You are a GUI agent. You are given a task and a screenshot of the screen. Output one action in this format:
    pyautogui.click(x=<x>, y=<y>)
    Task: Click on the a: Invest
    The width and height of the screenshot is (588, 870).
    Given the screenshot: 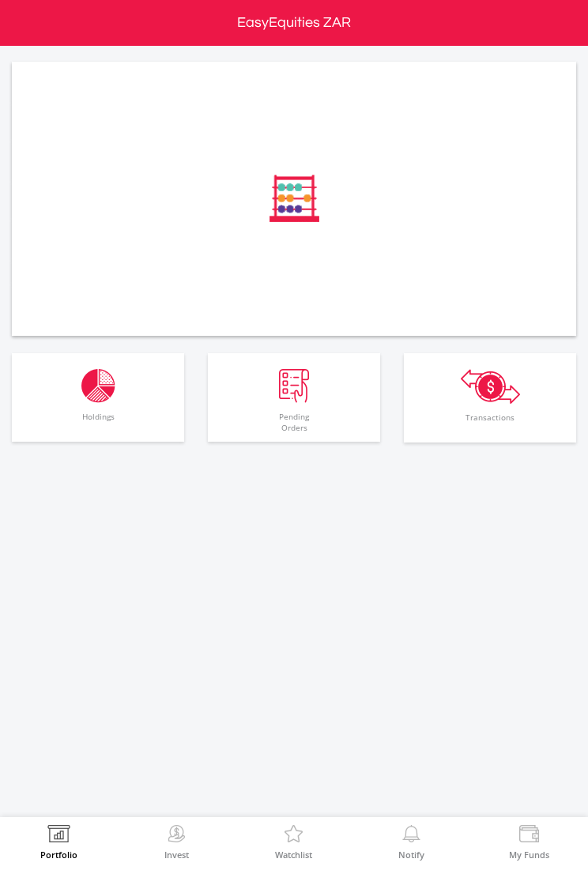 What is the action you would take?
    pyautogui.click(x=176, y=842)
    